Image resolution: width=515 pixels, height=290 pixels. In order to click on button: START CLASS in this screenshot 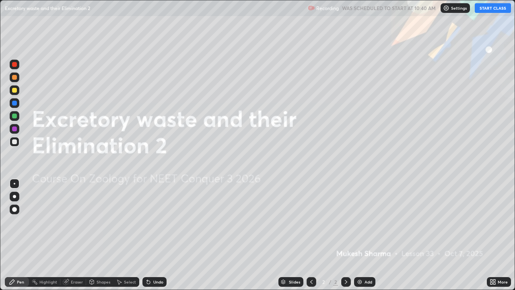, I will do `click(493, 8)`.